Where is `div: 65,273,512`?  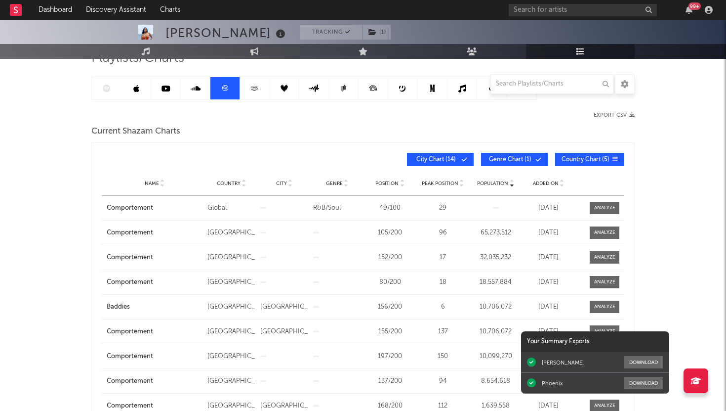
div: 65,273,512 is located at coordinates (496, 233).